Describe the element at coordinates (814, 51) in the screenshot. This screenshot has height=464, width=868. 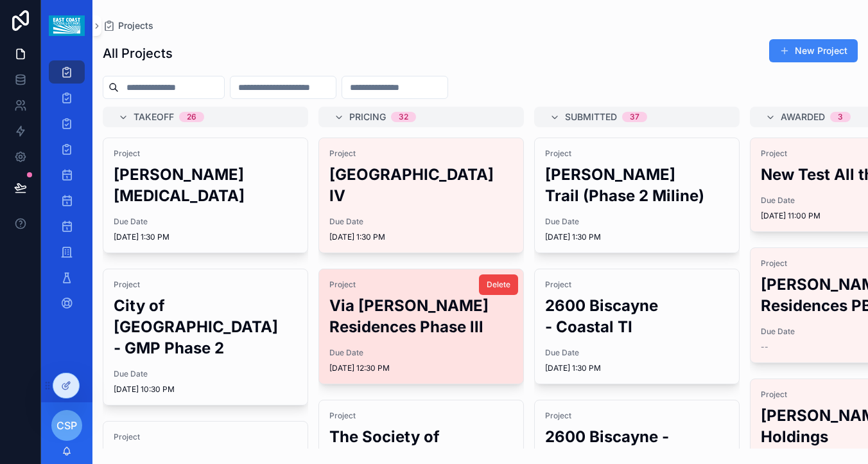
I see `button: New Project` at that location.